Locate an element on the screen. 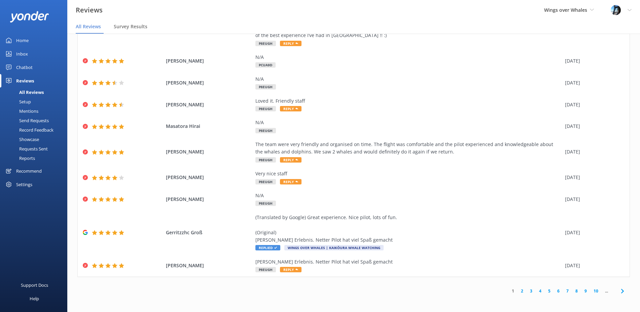 Image resolution: width=640 pixels, height=312 pixels. a: Reports is located at coordinates (36, 158).